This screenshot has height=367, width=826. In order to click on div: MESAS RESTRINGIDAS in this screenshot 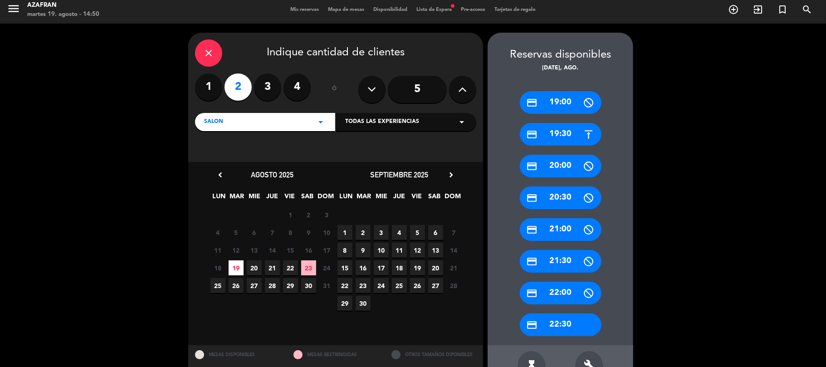, I will do `click(336, 355)`.